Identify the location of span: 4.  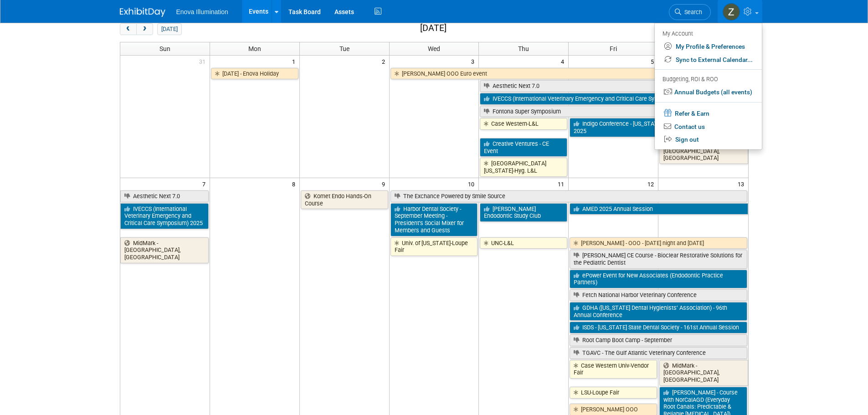
(564, 61).